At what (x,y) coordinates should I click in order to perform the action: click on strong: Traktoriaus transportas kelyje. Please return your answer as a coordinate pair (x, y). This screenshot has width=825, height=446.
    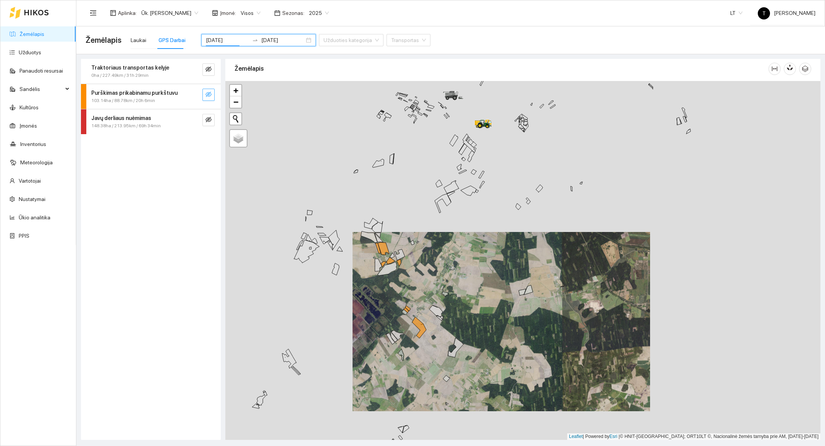
    Looking at the image, I should click on (130, 68).